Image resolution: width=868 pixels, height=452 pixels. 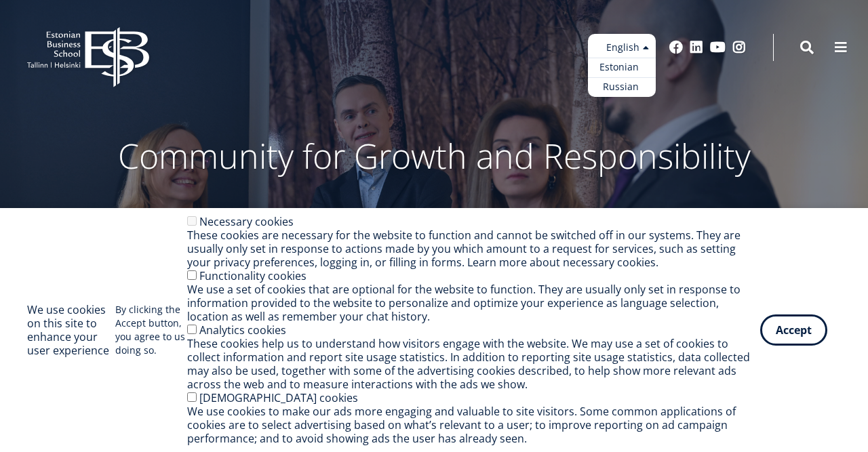 What do you see at coordinates (696, 47) in the screenshot?
I see `a: Linkedin` at bounding box center [696, 47].